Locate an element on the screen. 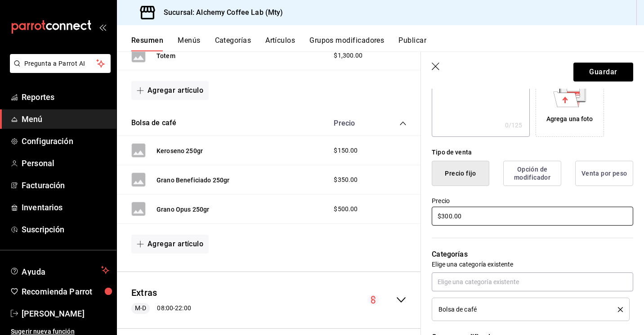 This screenshot has width=644, height=335. a: Pregunta a Parrot AI is located at coordinates (59, 70).